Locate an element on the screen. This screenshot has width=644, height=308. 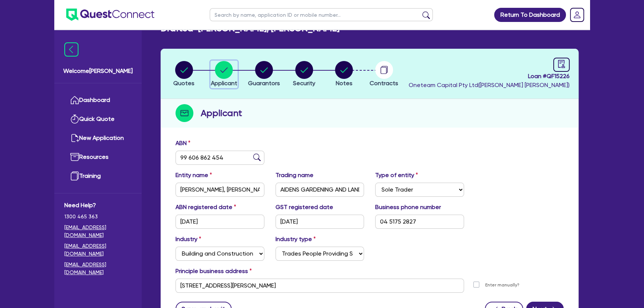
button: Quotes is located at coordinates (183, 75).